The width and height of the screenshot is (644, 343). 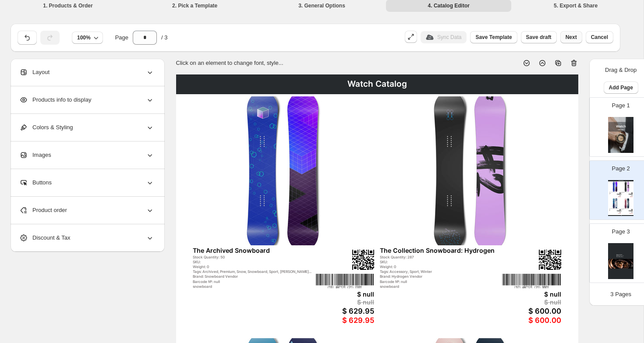 I want to click on span: Save Template, so click(x=493, y=37).